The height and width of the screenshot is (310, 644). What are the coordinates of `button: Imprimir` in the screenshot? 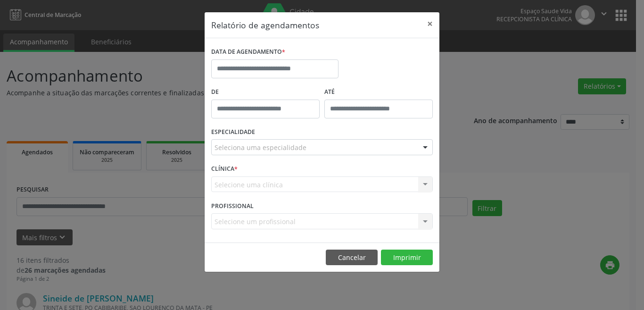 It's located at (407, 257).